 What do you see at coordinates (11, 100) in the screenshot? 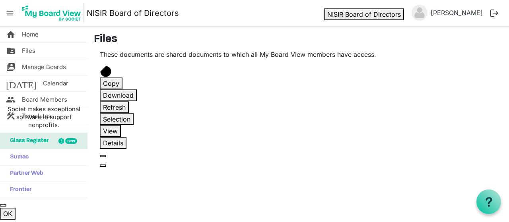
I see `span: people` at bounding box center [11, 100].